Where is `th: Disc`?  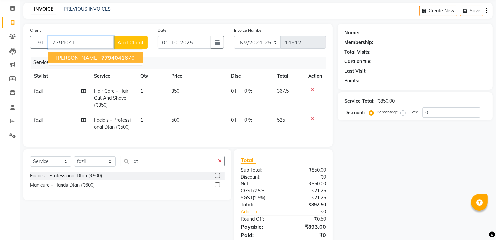
th: Disc is located at coordinates (250, 76).